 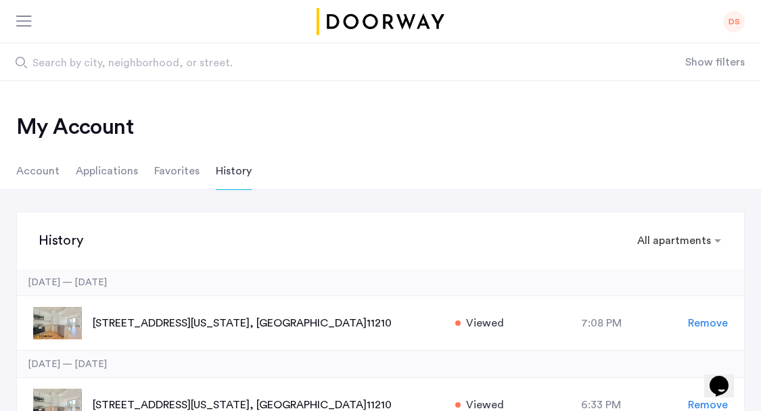 I want to click on img: logo, so click(x=381, y=22).